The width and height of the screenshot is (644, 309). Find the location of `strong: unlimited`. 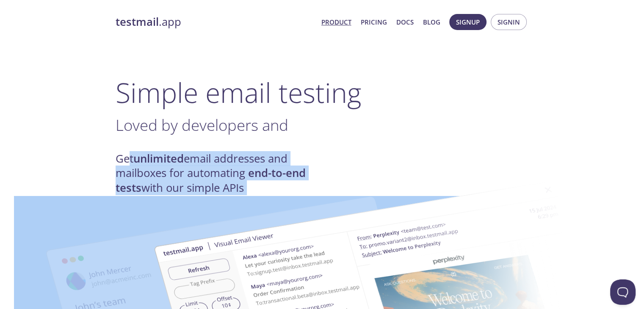

strong: unlimited is located at coordinates (159, 159).